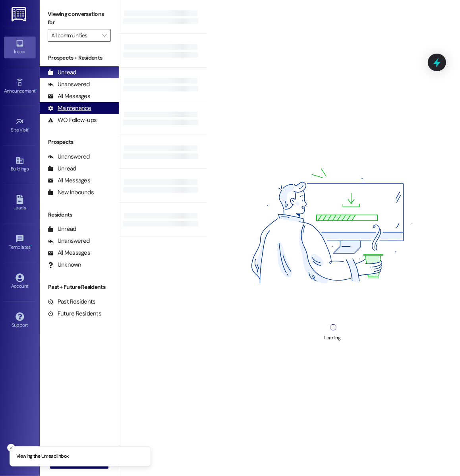 Image resolution: width=460 pixels, height=476 pixels. I want to click on div: Past Residents, so click(72, 301).